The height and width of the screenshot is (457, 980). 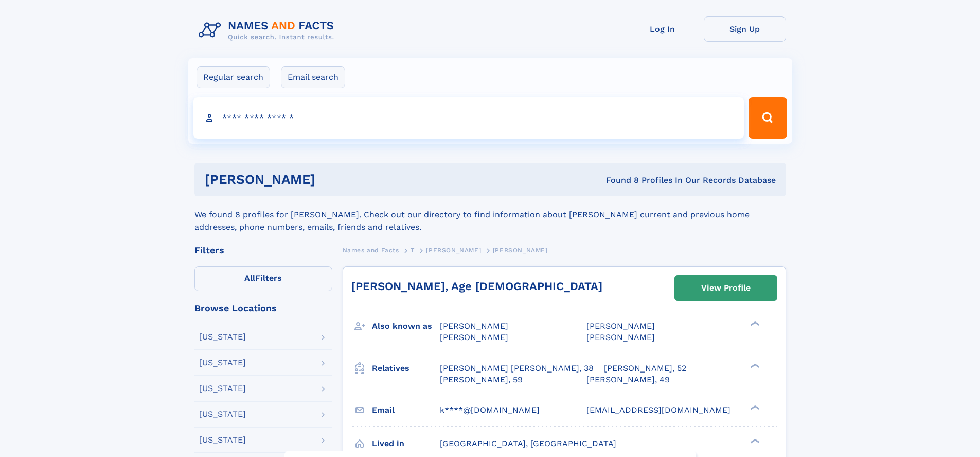 What do you see at coordinates (264, 250) in the screenshot?
I see `div: Filters` at bounding box center [264, 250].